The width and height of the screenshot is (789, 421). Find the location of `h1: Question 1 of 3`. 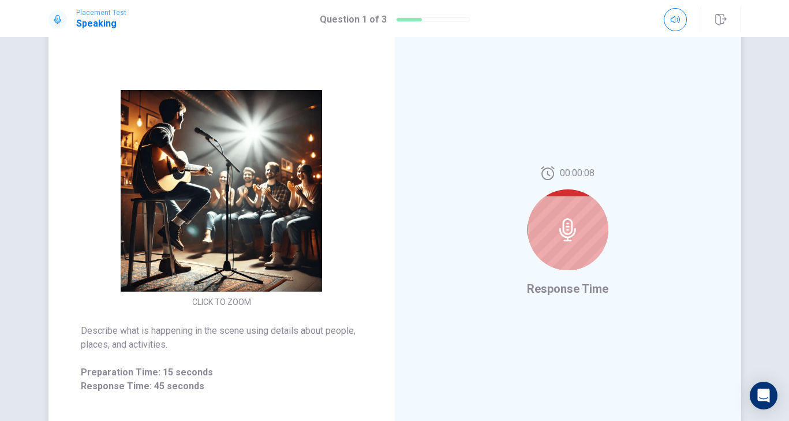

h1: Question 1 of 3 is located at coordinates (353, 20).